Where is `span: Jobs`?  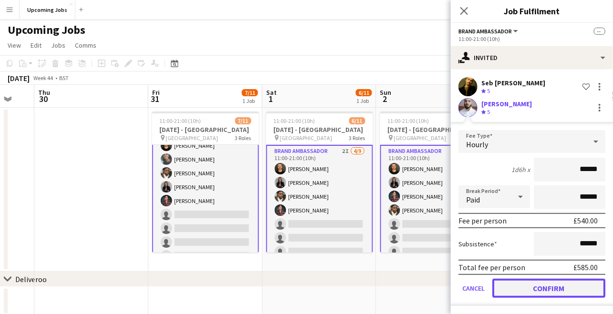 span: Jobs is located at coordinates (58, 45).